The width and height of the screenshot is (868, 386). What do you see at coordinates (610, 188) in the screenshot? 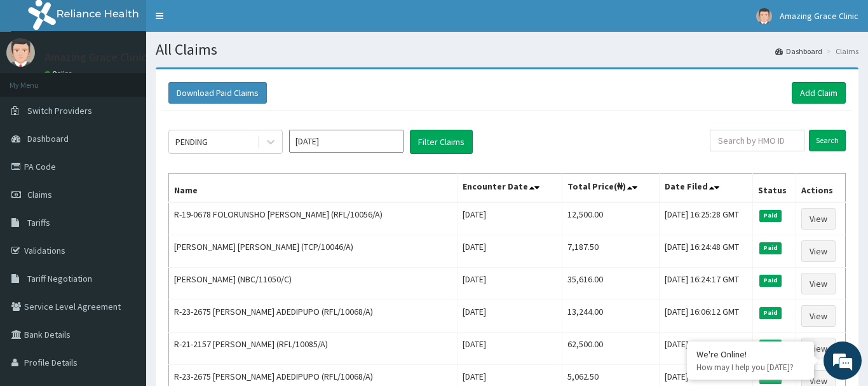
I see `th: Total Price(₦)` at bounding box center [610, 188].